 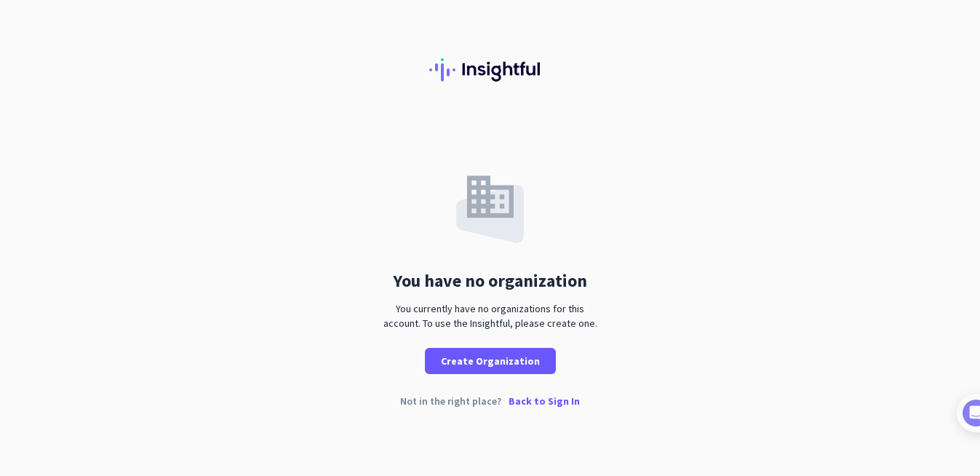 What do you see at coordinates (490, 281) in the screenshot?
I see `div: You have no organization` at bounding box center [490, 281].